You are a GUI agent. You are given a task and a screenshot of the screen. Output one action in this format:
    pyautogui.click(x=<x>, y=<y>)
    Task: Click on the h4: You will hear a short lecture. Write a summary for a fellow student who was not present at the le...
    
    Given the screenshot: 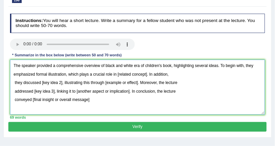 What is the action you would take?
    pyautogui.click(x=137, y=23)
    